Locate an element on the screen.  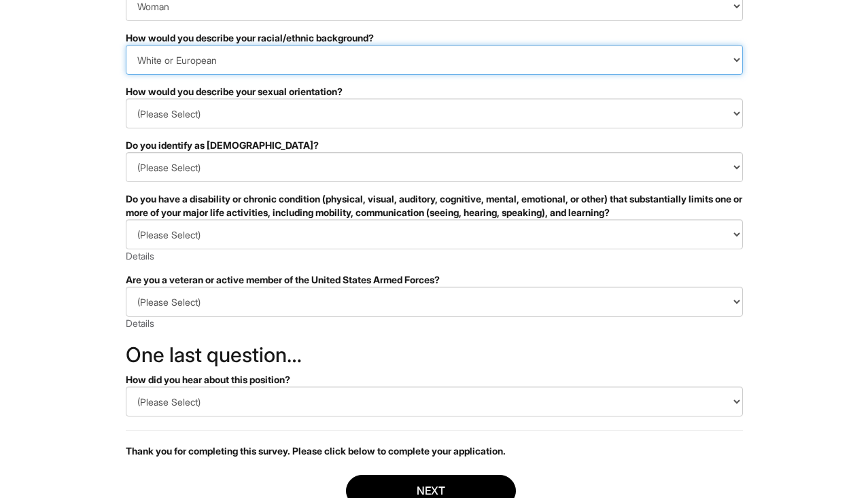
p: Thank you for completing this survey. Please click below to complete your application. is located at coordinates (434, 451).